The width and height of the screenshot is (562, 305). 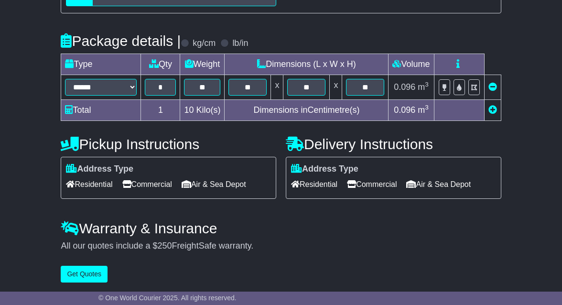 What do you see at coordinates (493, 110) in the screenshot?
I see `a: Add new item` at bounding box center [493, 110].